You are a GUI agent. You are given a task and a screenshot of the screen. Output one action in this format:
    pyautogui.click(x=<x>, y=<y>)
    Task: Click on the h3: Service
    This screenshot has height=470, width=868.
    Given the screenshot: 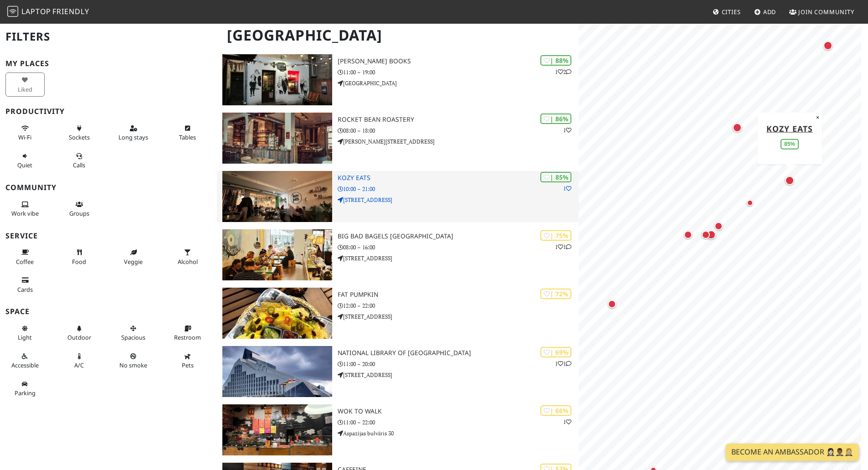 What is the action you would take?
    pyautogui.click(x=109, y=236)
    